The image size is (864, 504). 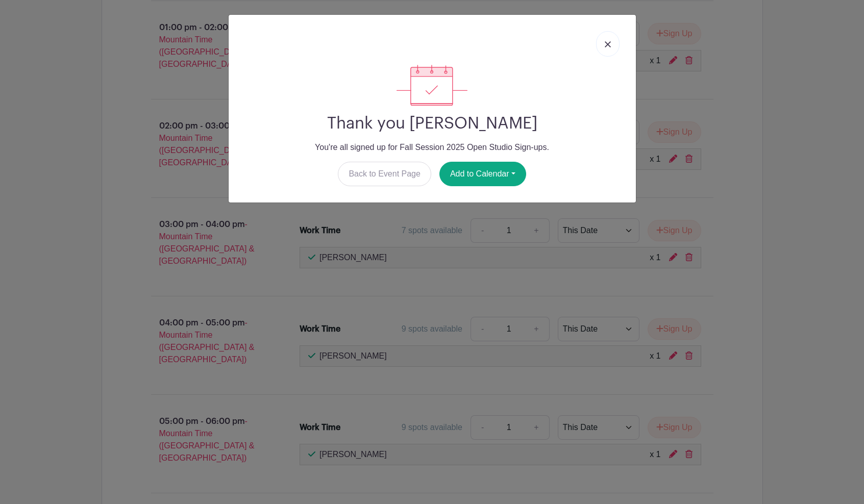 What do you see at coordinates (608, 45) in the screenshot?
I see `img: close_button-5f87c8562297e5c2d7936805f587ecaba9071eb48480494691a3f1689db116b3.svg` at bounding box center [608, 45].